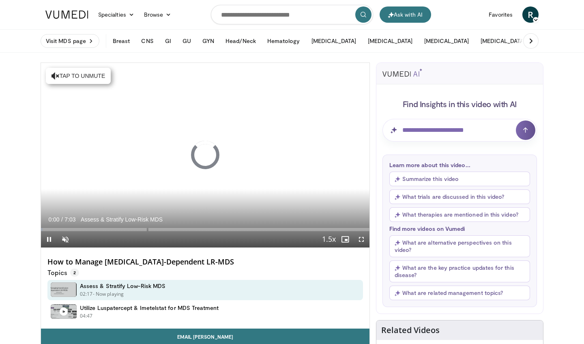 This screenshot has height=344, width=584. What do you see at coordinates (459, 197) in the screenshot?
I see `button: What trials are discussed in this video?` at bounding box center [459, 197].